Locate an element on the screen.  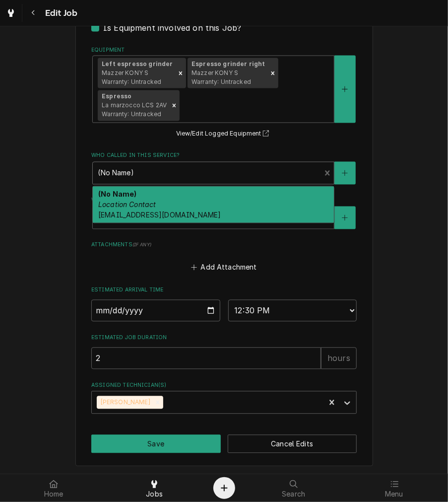
button: Create Object is located at coordinates (224, 488).